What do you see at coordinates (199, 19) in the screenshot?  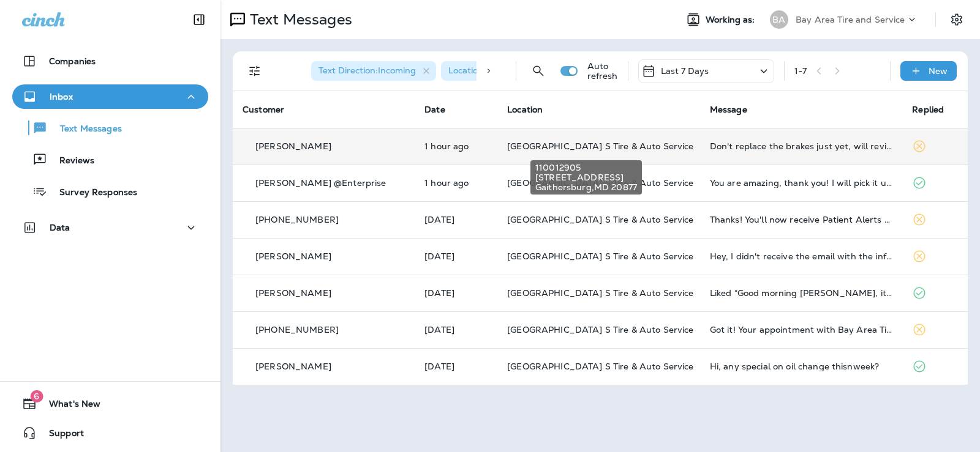 I see `button: Collapse Sidebar` at bounding box center [199, 19].